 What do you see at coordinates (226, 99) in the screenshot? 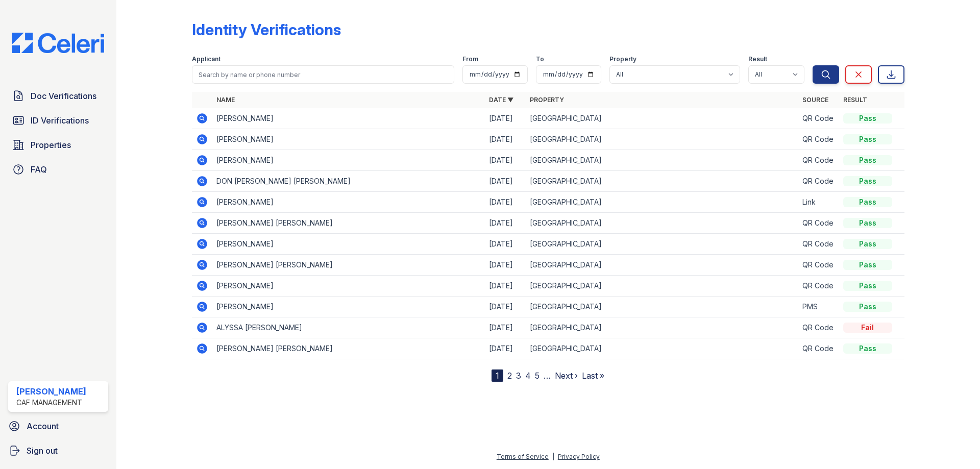
I see `a: Name` at bounding box center [226, 99].